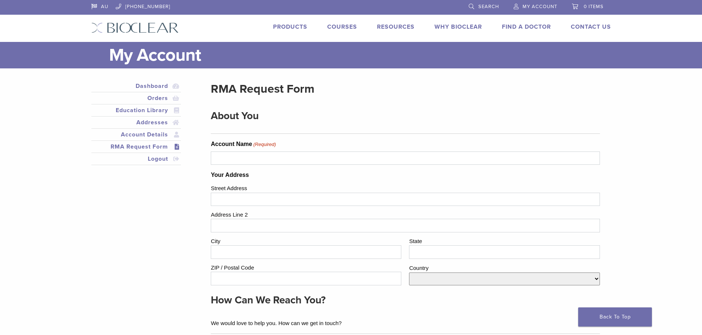 Image resolution: width=702 pixels, height=335 pixels. Describe the element at coordinates (504, 241) in the screenshot. I see `label: State` at that location.